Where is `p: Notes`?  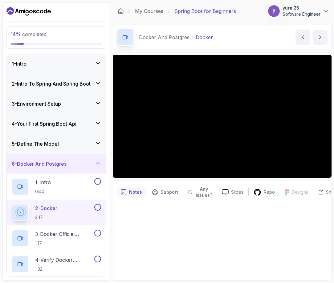 p: Notes is located at coordinates (135, 192).